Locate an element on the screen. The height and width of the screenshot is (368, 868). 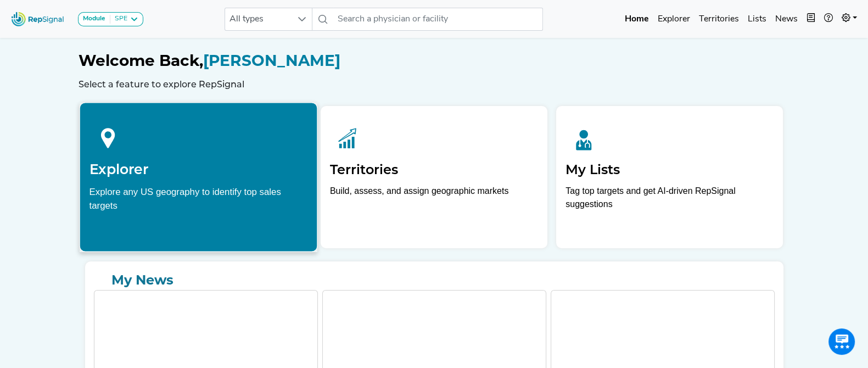
a: ExplorerExplore any US geography to identify top sales targets is located at coordinates (198, 177).